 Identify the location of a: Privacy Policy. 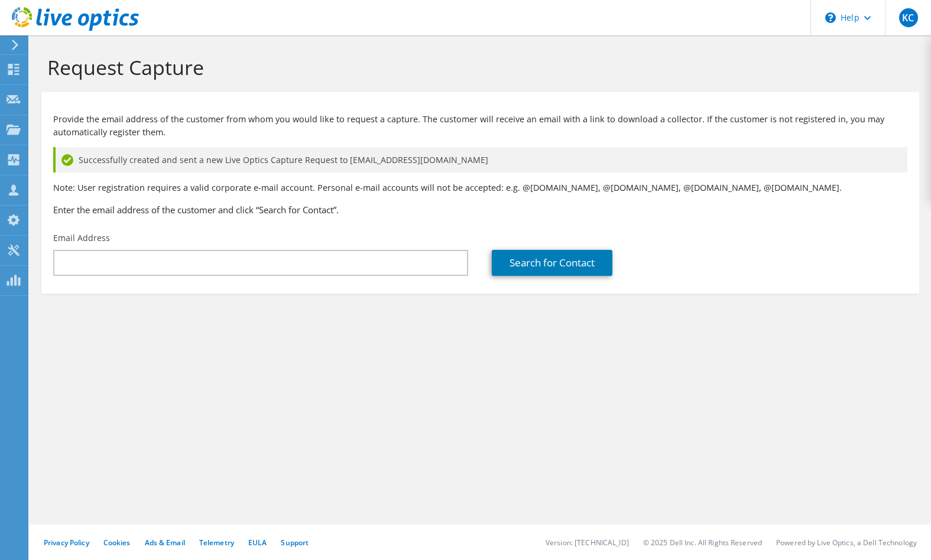
(66, 543).